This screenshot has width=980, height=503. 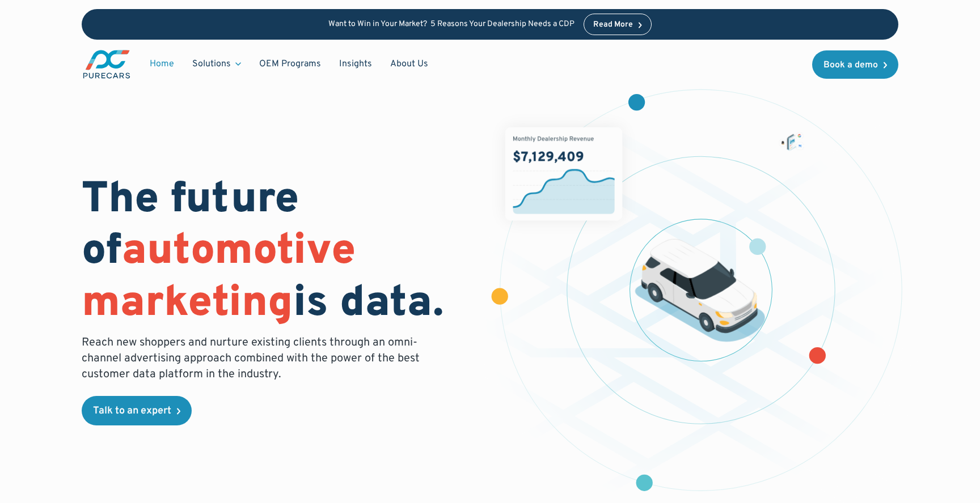 I want to click on img: chart showing monthly dealership revenue of $7m, so click(x=563, y=174).